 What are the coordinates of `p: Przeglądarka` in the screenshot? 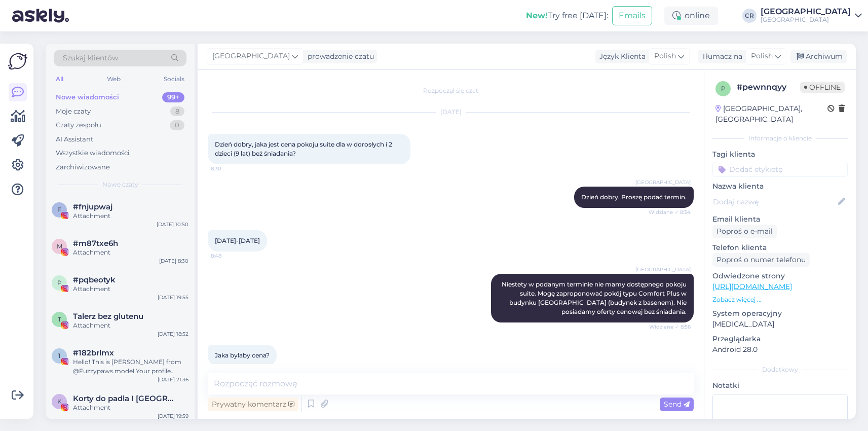 It's located at (781, 339).